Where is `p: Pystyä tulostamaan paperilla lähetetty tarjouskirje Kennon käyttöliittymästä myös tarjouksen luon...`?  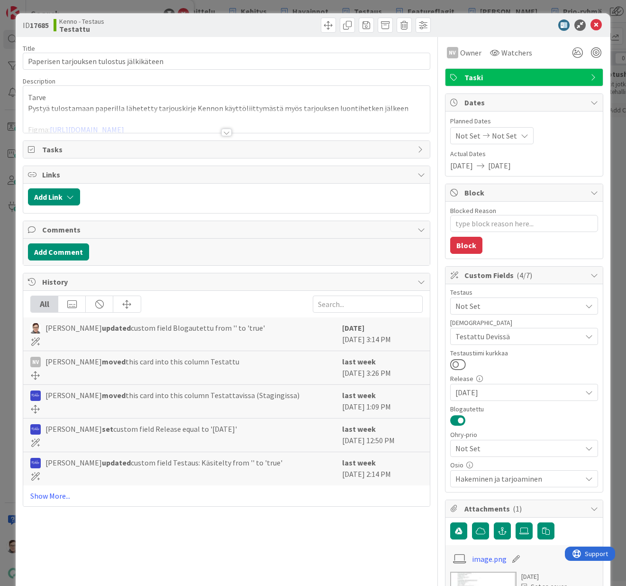 p: Pystyä tulostamaan paperilla lähetetty tarjouskirje Kennon käyttöliittymästä myös tarjouksen luon... is located at coordinates (227, 108).